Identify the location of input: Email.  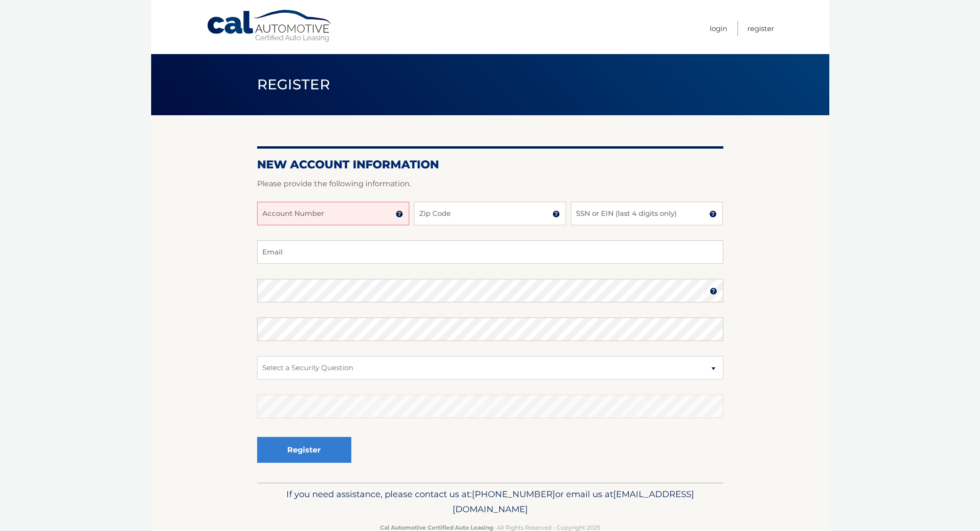
(490, 252).